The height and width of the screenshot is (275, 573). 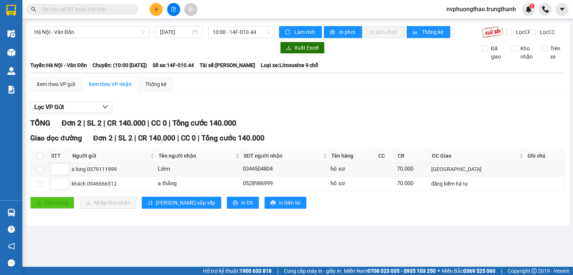 I want to click on span: sync, so click(x=288, y=32).